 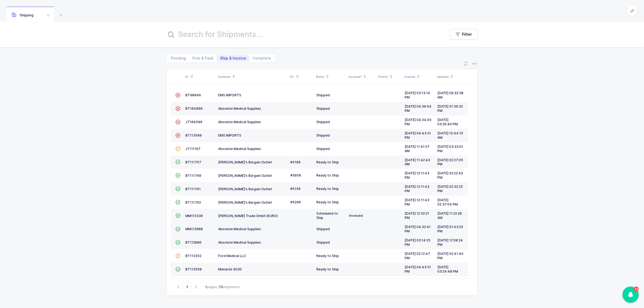 I want to click on div: Created, so click(x=419, y=77).